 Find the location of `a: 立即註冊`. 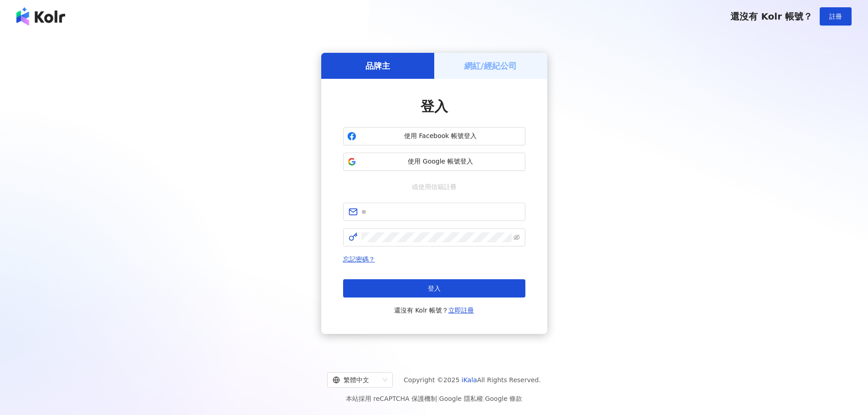

a: 立即註冊 is located at coordinates (461, 310).